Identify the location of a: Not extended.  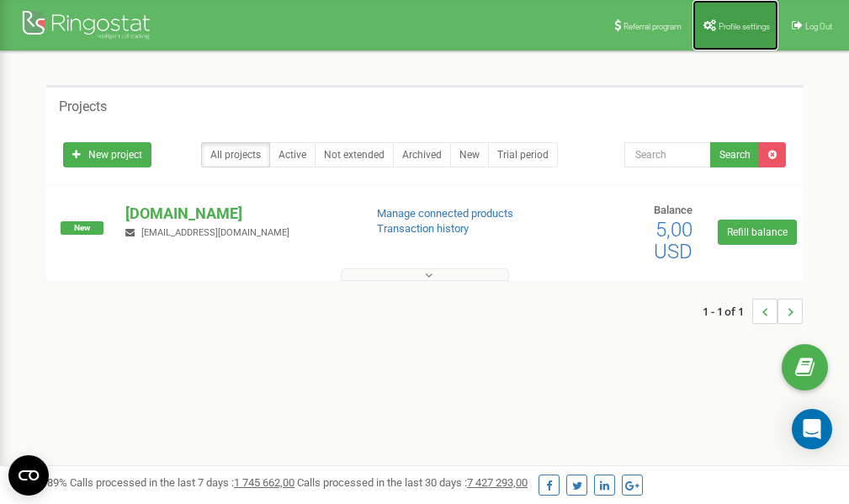
(354, 155).